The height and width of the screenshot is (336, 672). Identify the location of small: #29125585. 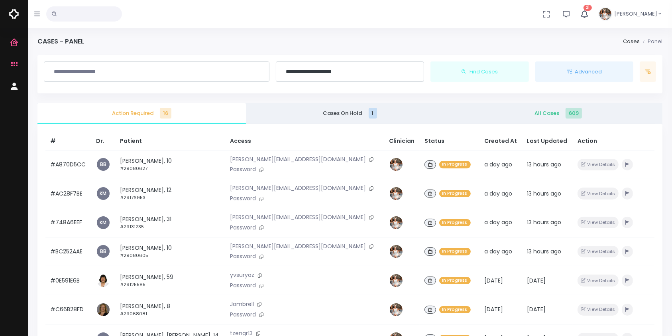
(133, 284).